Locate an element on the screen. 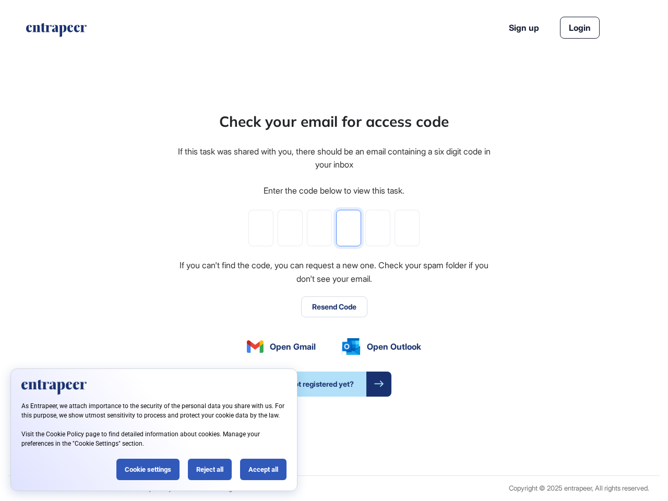 The width and height of the screenshot is (668, 501). span: Open Outlook is located at coordinates (394, 346).